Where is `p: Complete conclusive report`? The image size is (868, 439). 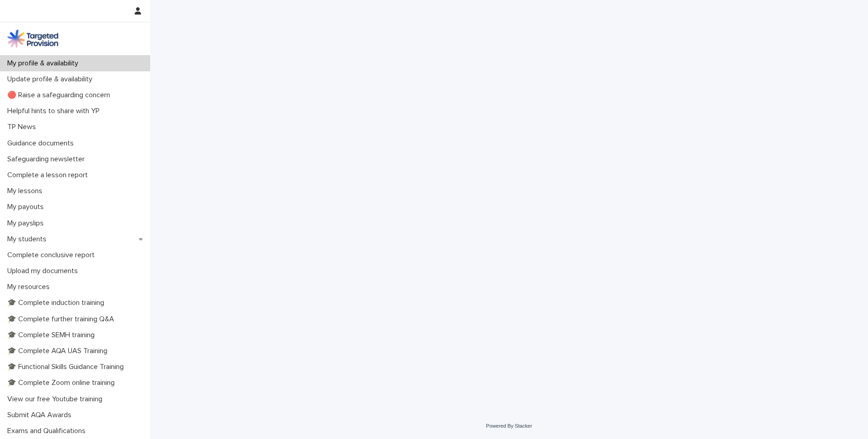 p: Complete conclusive report is located at coordinates (53, 255).